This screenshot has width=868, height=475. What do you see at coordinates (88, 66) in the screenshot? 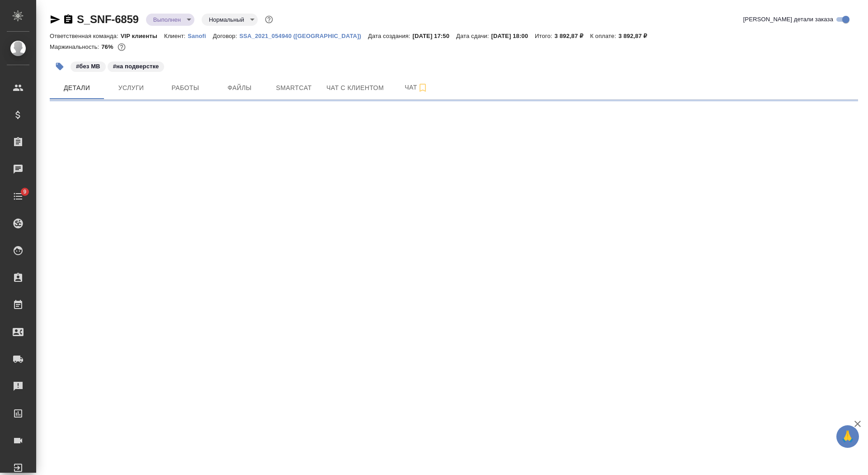
I see `p: #без МВ` at bounding box center [88, 66].